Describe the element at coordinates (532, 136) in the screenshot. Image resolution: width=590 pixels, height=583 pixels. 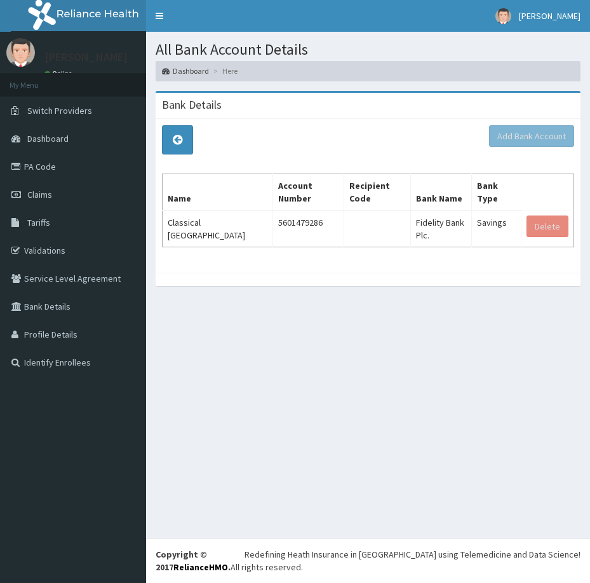
I see `button: Add Bank Account` at that location.